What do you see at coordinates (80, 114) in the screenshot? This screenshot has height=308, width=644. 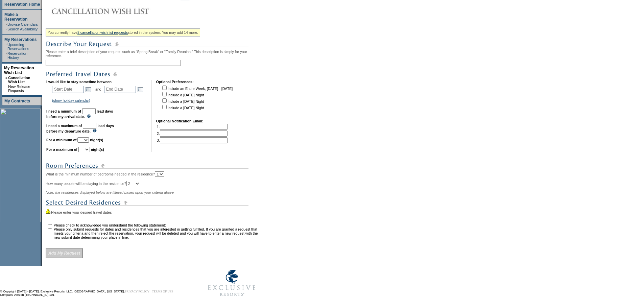 I see `b: lead days before my arrival date.` at bounding box center [80, 114].